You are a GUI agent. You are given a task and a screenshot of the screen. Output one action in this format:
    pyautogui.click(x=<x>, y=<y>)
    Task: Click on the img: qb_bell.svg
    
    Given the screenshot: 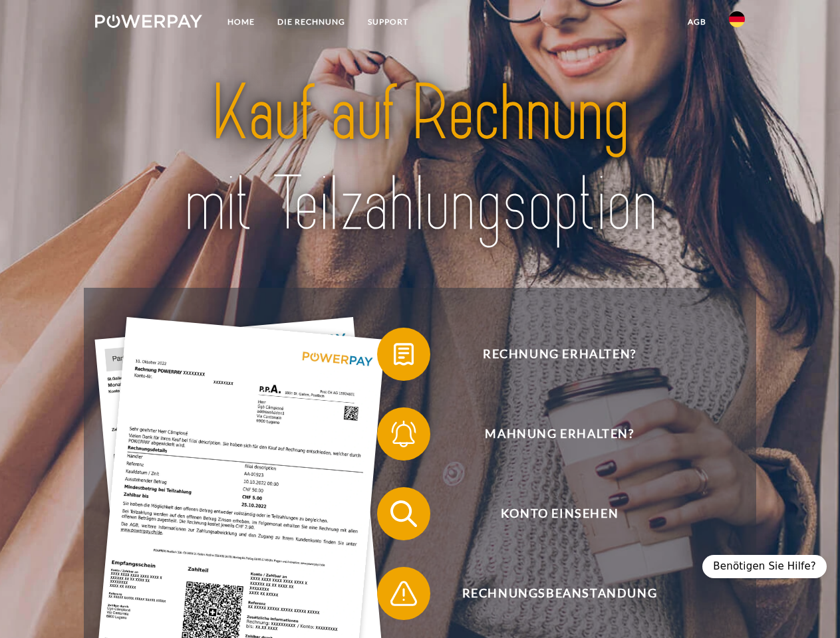 What is the action you would take?
    pyautogui.click(x=404, y=434)
    